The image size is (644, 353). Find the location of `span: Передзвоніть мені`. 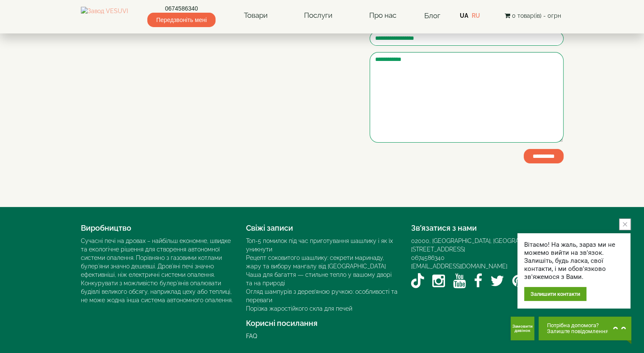

span: Передзвоніть мені is located at coordinates (181, 20).